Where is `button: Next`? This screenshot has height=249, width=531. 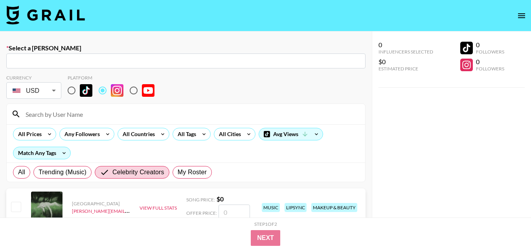
button: Next is located at coordinates (265, 238).